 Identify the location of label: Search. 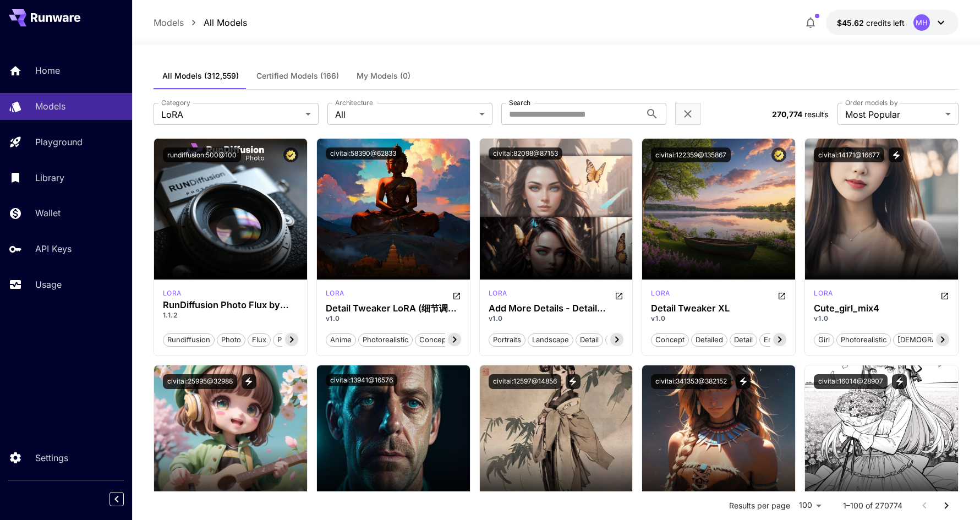
(519, 102).